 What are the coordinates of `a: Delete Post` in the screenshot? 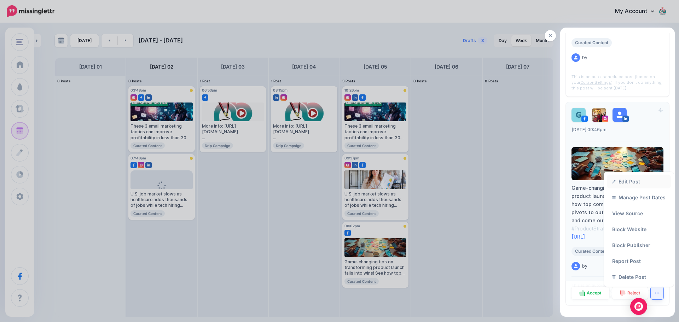 It's located at (639, 277).